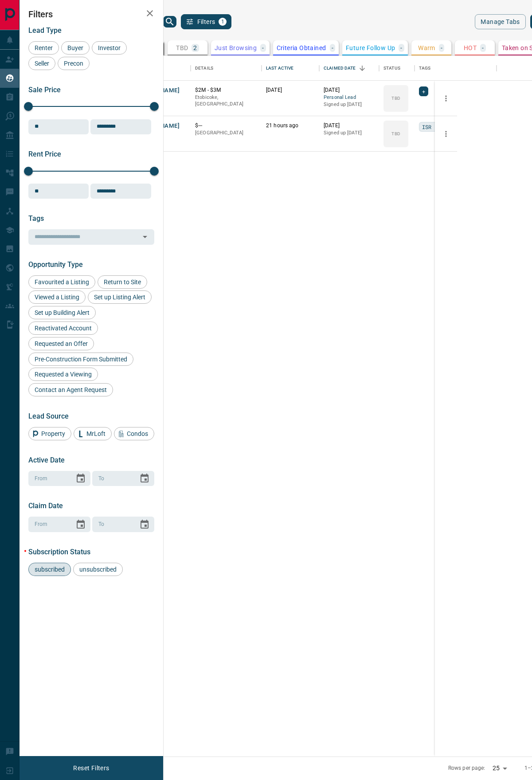 This screenshot has width=532, height=780. Describe the element at coordinates (160, 69) in the screenshot. I see `div: Name` at that location.